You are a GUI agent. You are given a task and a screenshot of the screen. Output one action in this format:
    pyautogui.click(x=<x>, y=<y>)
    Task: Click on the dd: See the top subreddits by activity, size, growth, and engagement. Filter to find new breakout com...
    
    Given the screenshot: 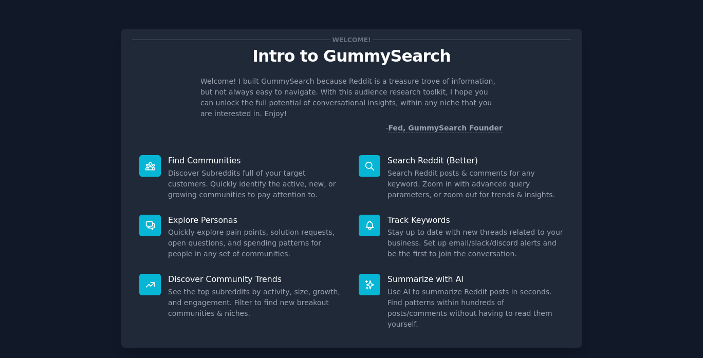 What is the action you would take?
    pyautogui.click(x=256, y=303)
    